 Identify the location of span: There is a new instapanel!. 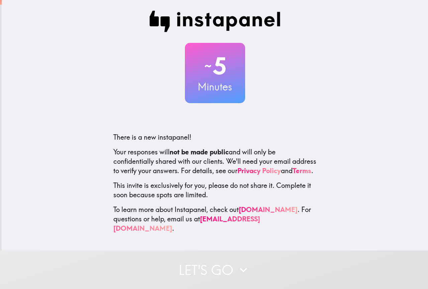
(152, 137).